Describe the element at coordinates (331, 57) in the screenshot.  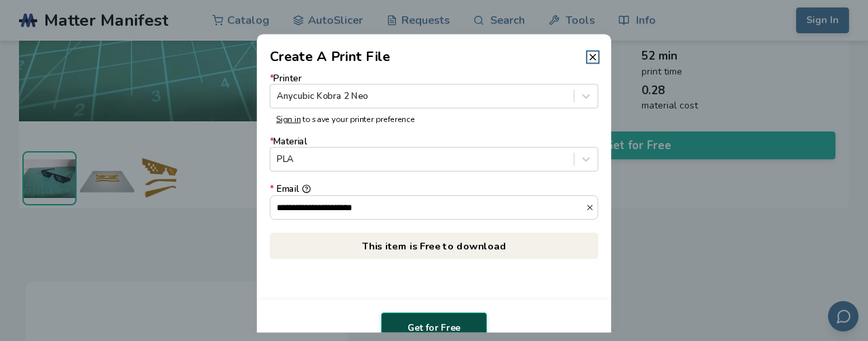
I see `h2: Create A Print File` at that location.